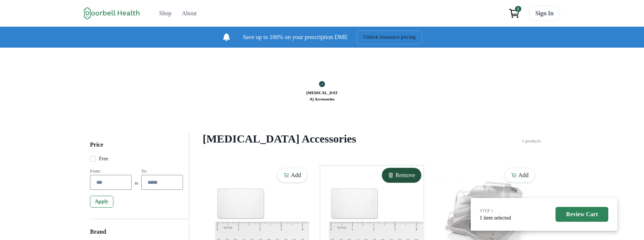 This screenshot has height=240, width=644. I want to click on button: Review Cart, so click(582, 214).